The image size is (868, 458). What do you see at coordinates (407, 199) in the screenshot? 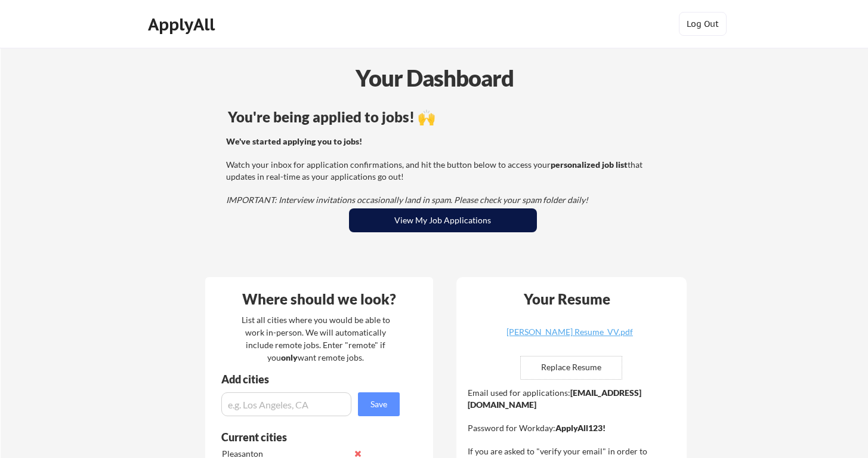
I see `em: IMPORTANT: Interview invitations occasionally land in spam. Please check your spam folder daily!` at bounding box center [407, 199].